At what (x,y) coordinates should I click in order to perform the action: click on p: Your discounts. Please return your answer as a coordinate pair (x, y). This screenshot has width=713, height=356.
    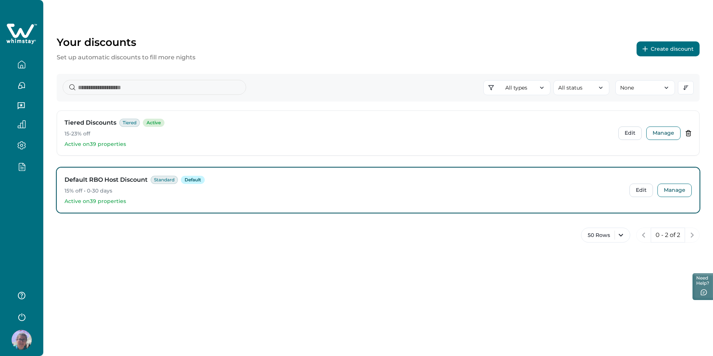
    Looking at the image, I should click on (126, 42).